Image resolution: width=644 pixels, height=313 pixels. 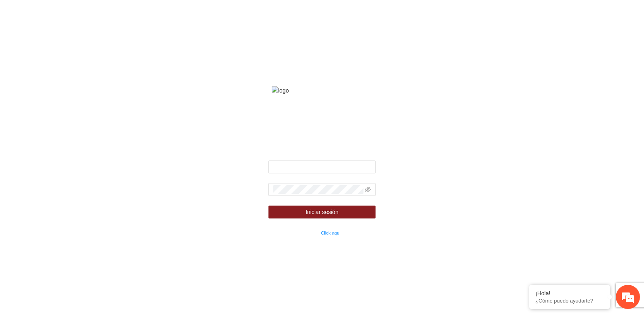 What do you see at coordinates (322, 212) in the screenshot?
I see `span: Iniciar sesión` at bounding box center [322, 212].